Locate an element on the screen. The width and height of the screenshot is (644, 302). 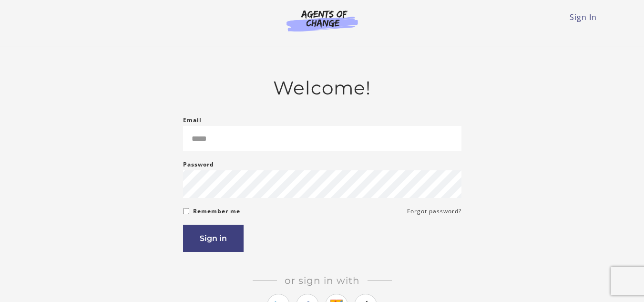
a: Forgot password? is located at coordinates (434, 212).